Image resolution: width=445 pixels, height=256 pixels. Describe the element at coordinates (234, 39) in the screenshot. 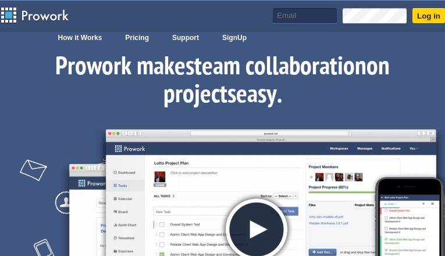

I see `a: SignUp` at that location.